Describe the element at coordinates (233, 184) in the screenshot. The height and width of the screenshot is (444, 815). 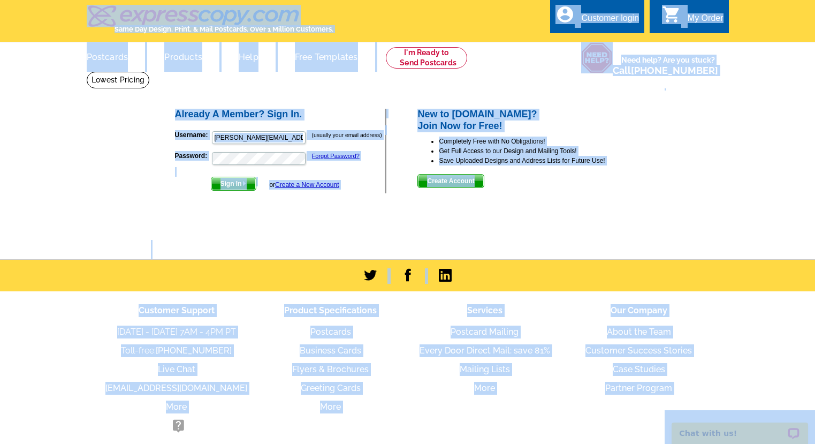
I see `span: Sign In` at that location.